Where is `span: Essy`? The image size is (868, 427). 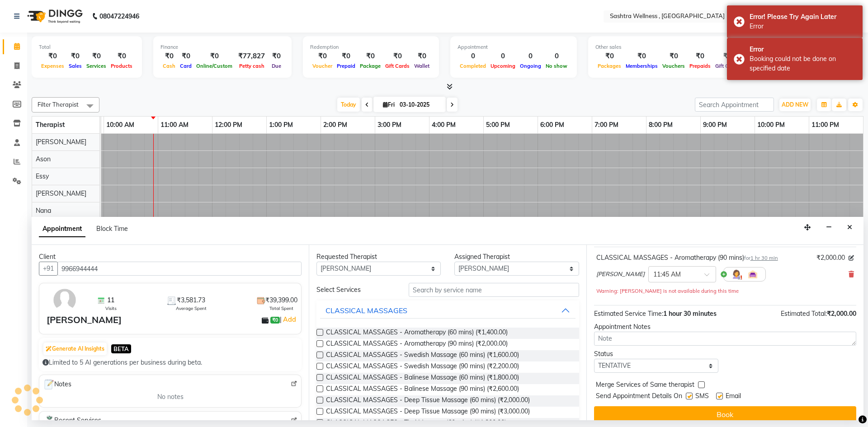
span: Essy is located at coordinates (42, 176).